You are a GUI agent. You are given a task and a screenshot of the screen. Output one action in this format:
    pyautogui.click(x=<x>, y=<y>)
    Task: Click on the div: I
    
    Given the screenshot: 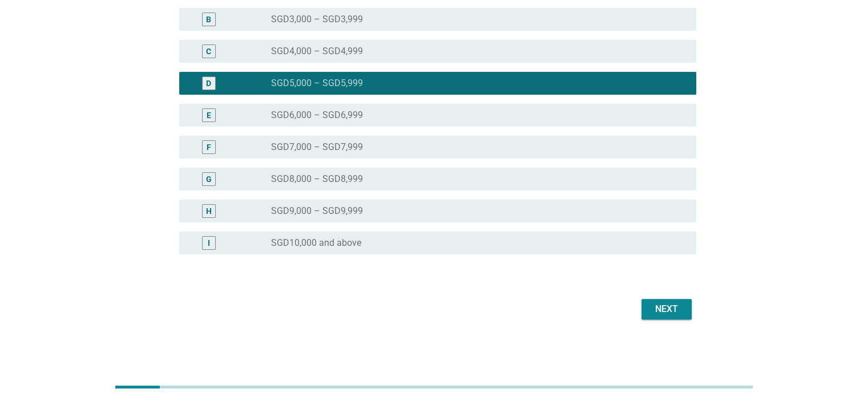 What is the action you would take?
    pyautogui.click(x=209, y=242)
    